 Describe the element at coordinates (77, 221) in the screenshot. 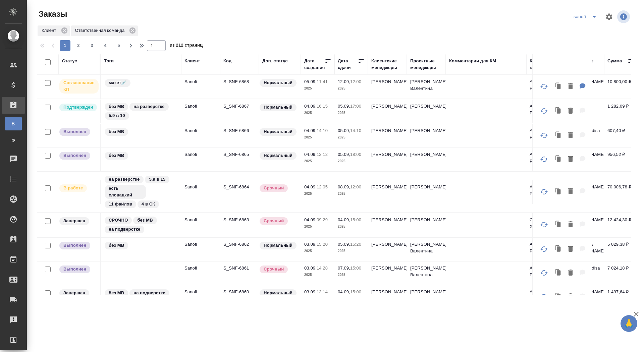

I see `div: Выставляет КМ при направлении счета или после выполнения всех работ/сдачи заказа клиенту. Окончат...` at that location.